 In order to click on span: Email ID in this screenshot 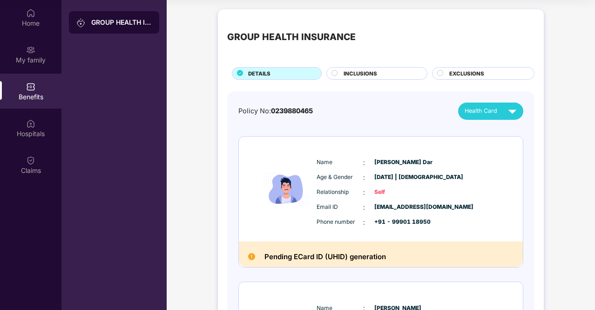, I will do `click(340, 207)`.